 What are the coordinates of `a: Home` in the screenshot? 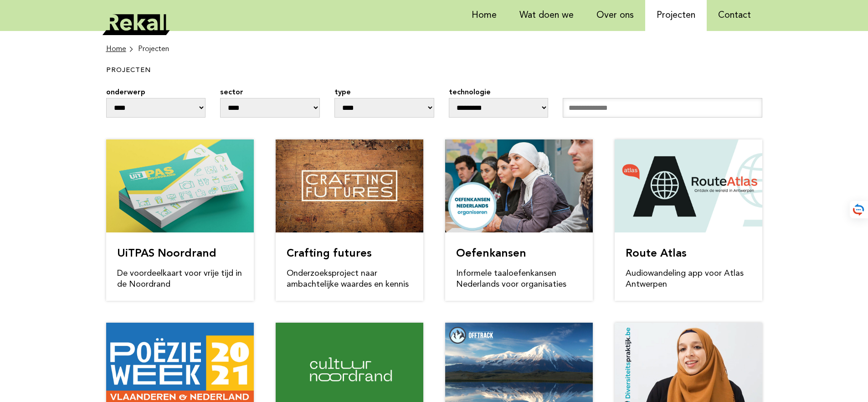 It's located at (120, 49).